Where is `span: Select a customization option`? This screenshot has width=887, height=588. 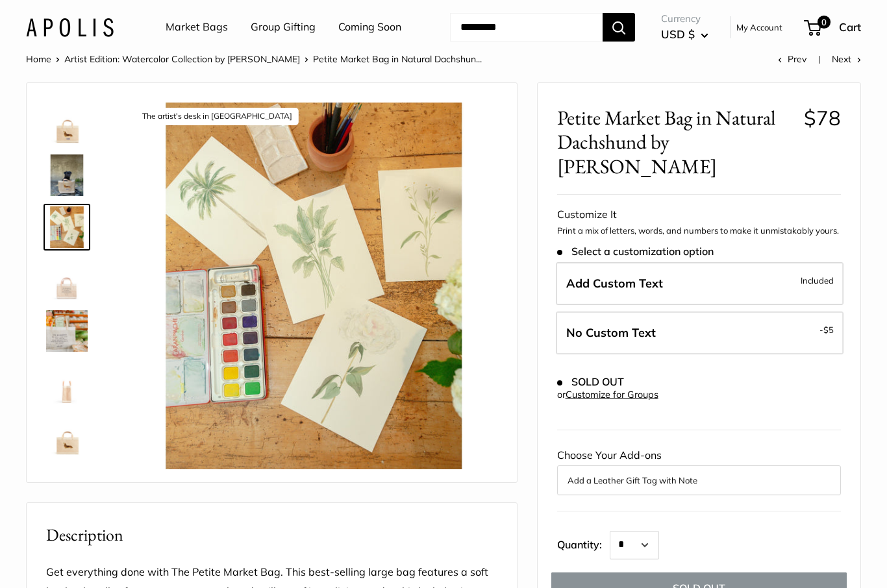
span: Select a customization option is located at coordinates (635, 251).